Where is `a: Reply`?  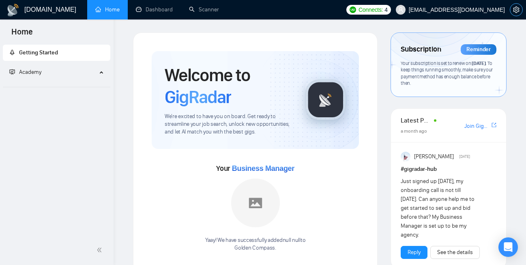
a: Reply is located at coordinates (414, 252).